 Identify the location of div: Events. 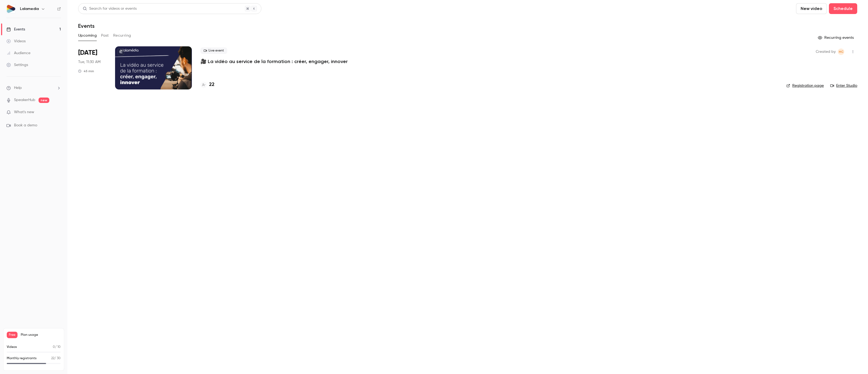
(16, 30).